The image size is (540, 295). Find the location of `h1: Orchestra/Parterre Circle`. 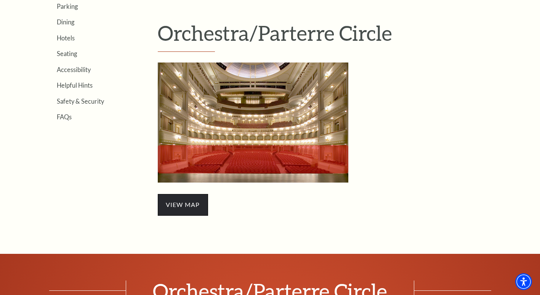

h1: Orchestra/Parterre Circle is located at coordinates (332, 36).